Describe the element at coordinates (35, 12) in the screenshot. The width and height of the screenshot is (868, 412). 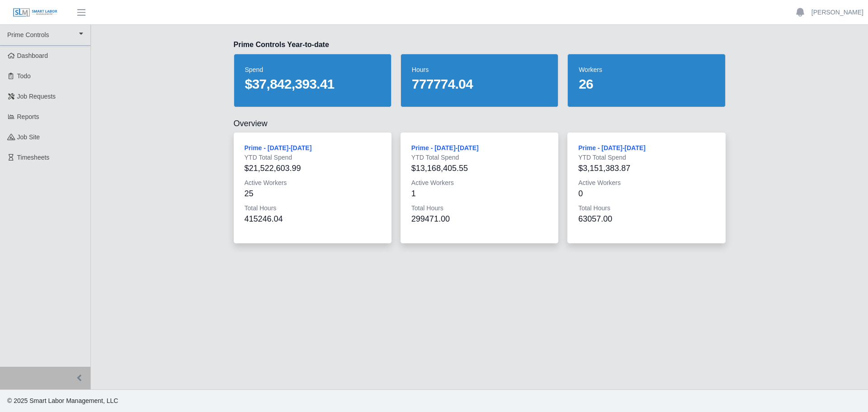
I see `img: SLM Logo` at that location.